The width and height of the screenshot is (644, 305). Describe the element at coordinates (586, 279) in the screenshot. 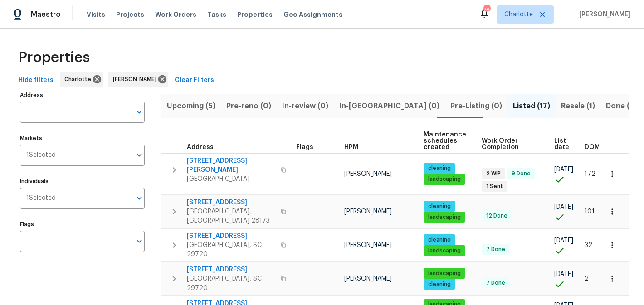

I see `span: 2` at that location.